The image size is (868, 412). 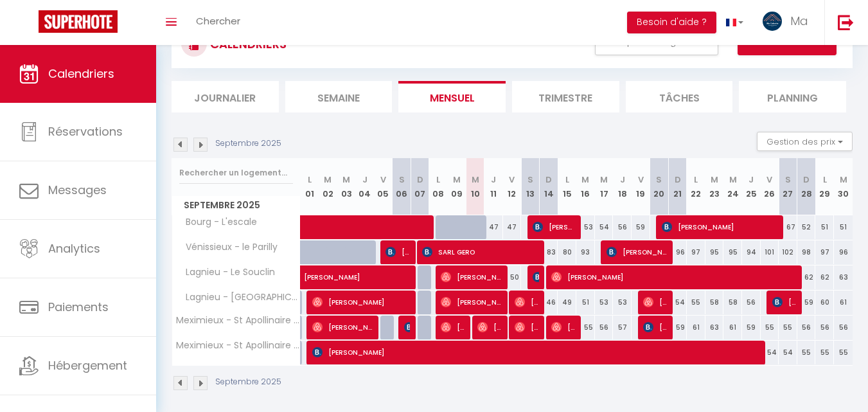 What do you see at coordinates (806, 186) in the screenshot?
I see `th: 28` at bounding box center [806, 186].